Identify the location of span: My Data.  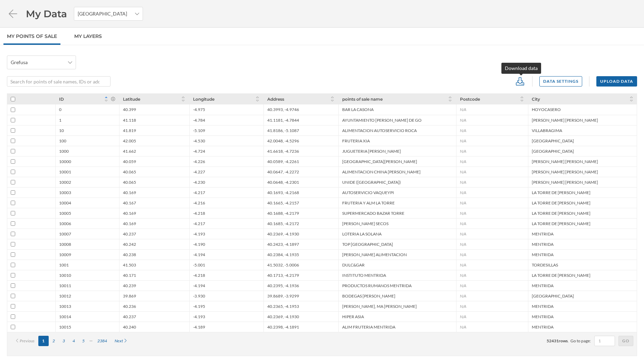
(46, 14).